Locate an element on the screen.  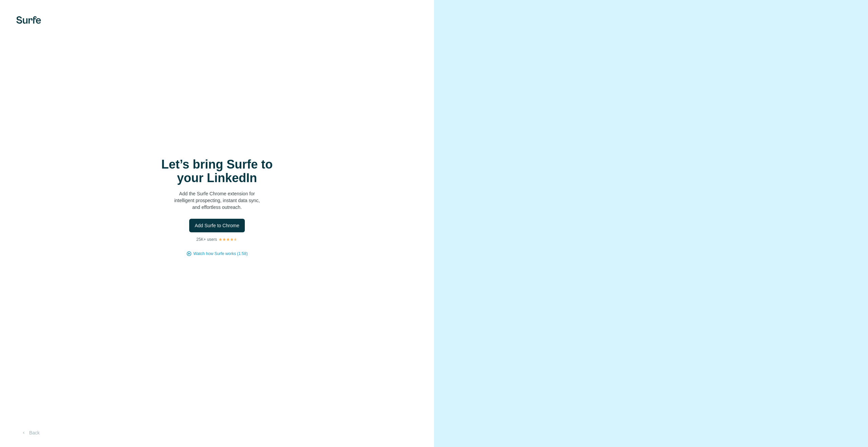
button: Back is located at coordinates (30, 433).